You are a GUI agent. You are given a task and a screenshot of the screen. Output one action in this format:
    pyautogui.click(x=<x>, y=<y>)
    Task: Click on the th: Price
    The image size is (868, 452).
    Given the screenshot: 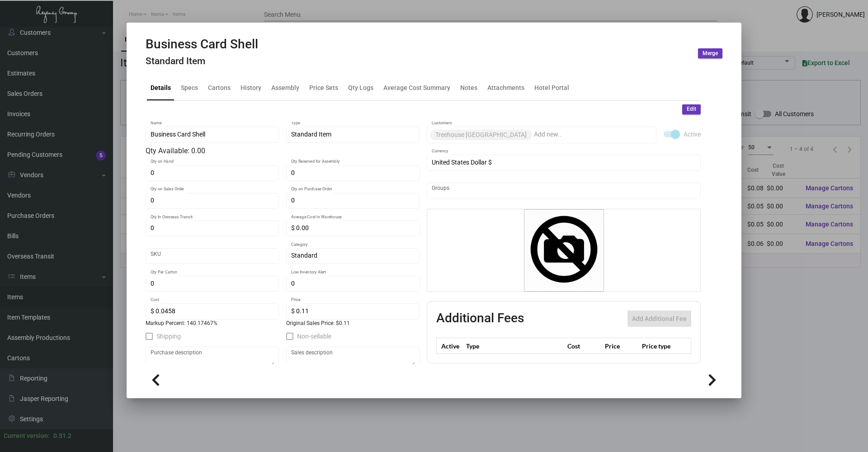 What is the action you would take?
    pyautogui.click(x=621, y=346)
    